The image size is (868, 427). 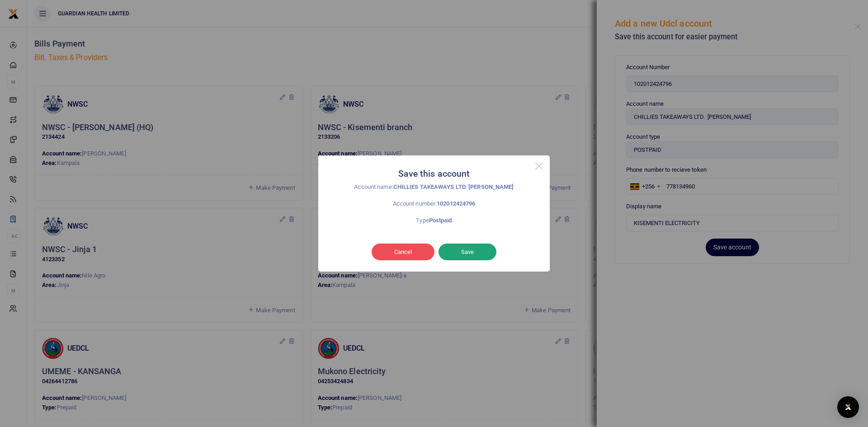 What do you see at coordinates (434, 204) in the screenshot?
I see `p: Account number:` at bounding box center [434, 204].